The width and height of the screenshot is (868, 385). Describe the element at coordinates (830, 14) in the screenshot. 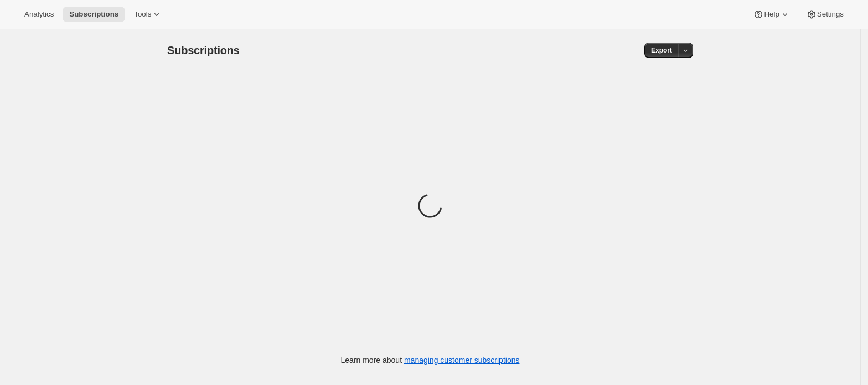

I see `span: Settings` at that location.